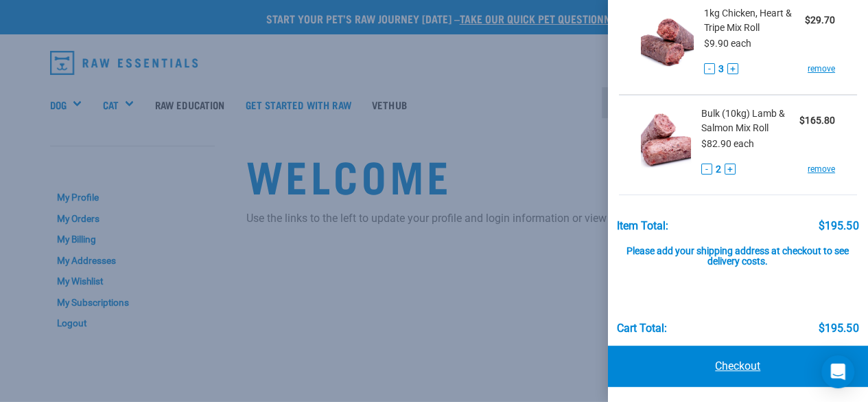  Describe the element at coordinates (750, 121) in the screenshot. I see `span: Bulk (10kg) Lamb & Salmon Mix Roll` at that location.